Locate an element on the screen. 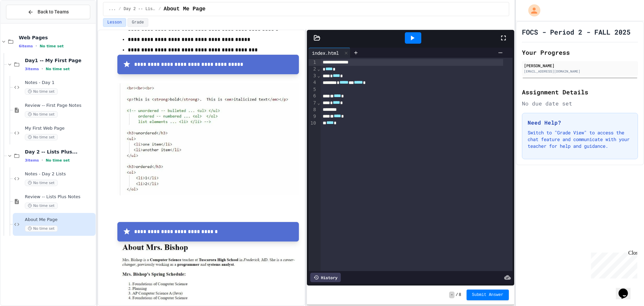 Image resolution: width=644 pixels, height=306 pixels. h1: FOCS - Period 2 - FALL 2025 is located at coordinates (576, 32).